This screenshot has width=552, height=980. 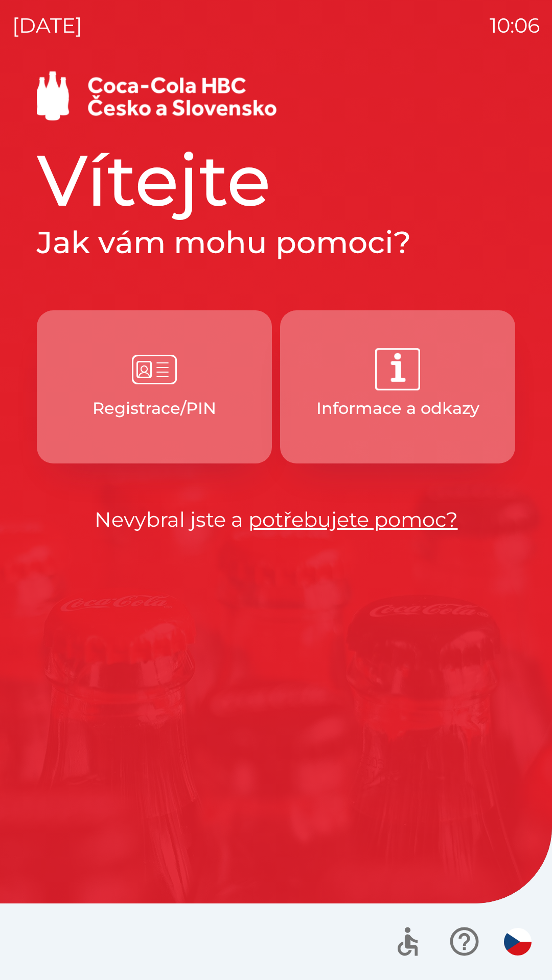 I want to click on p: Nevybral jste a, so click(x=276, y=520).